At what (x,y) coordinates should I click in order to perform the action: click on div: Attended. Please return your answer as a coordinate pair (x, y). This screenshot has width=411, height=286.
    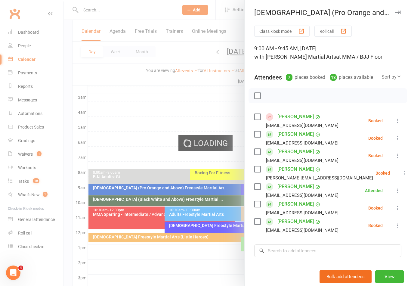
    Looking at the image, I should click on (374, 191).